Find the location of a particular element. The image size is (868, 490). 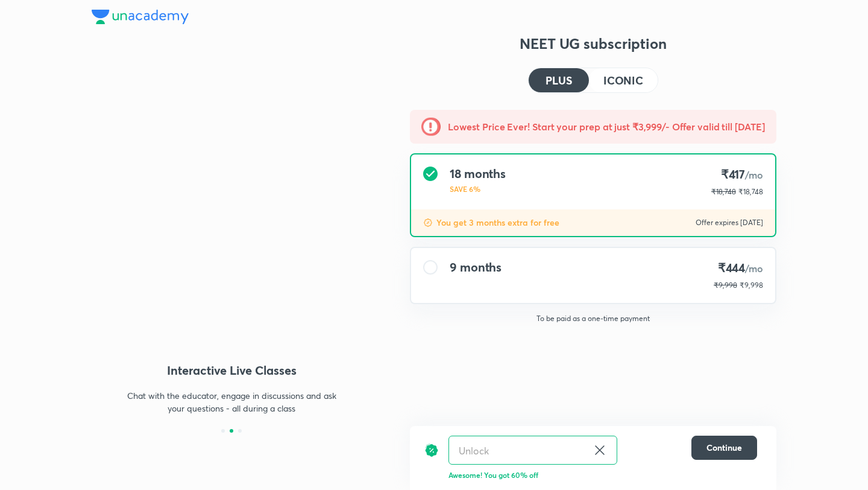

h4: ICONIC is located at coordinates (623, 80).